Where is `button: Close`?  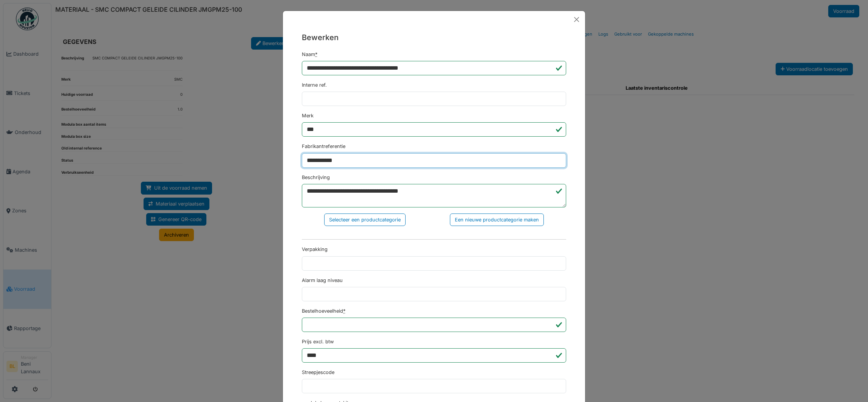
button: Close is located at coordinates (576, 19).